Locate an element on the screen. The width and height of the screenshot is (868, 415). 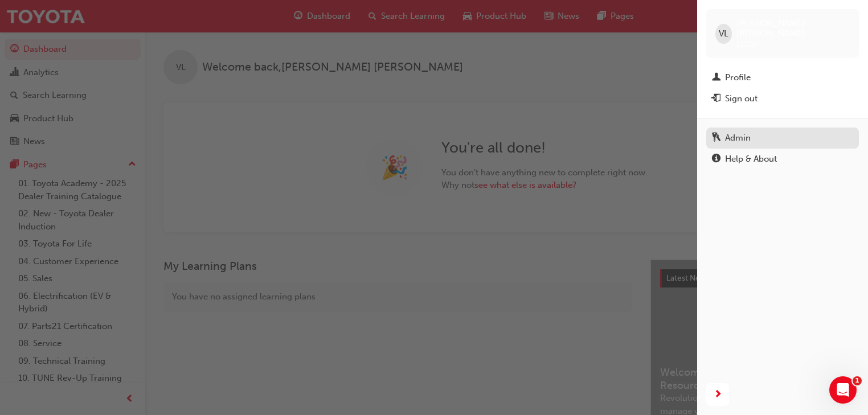
span: exit-icon is located at coordinates (716, 99).